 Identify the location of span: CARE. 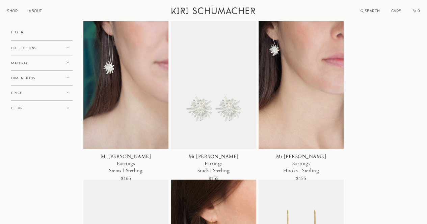
(396, 11).